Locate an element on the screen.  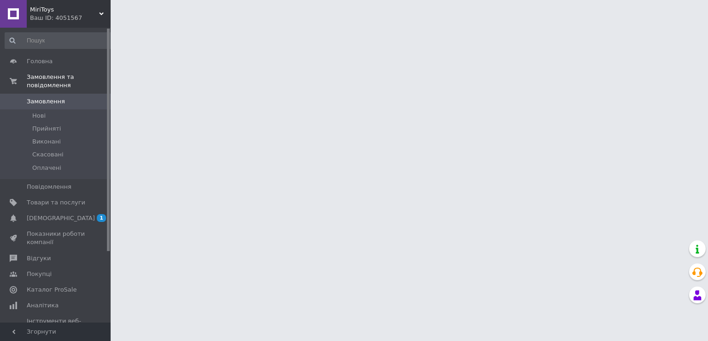
span: Каталог ProSale is located at coordinates (52, 290).